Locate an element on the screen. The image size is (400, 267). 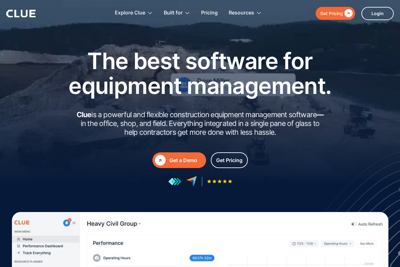
div: Resources is located at coordinates (241, 13).